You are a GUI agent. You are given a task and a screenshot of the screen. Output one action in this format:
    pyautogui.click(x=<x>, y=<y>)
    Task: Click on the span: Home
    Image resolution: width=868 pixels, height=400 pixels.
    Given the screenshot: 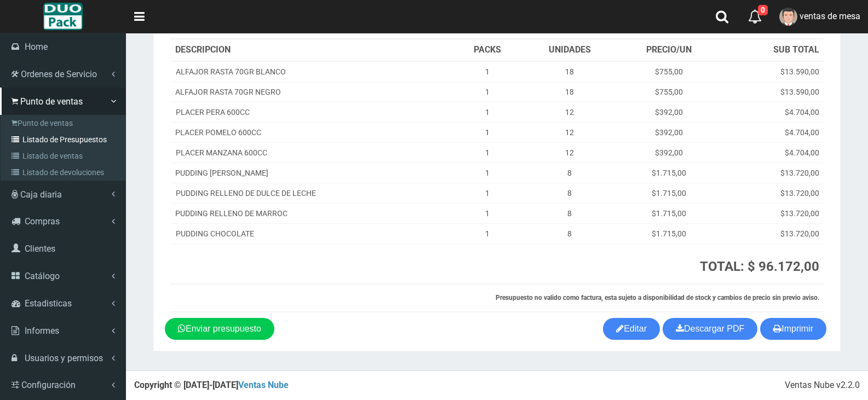 What is the action you would take?
    pyautogui.click(x=36, y=47)
    